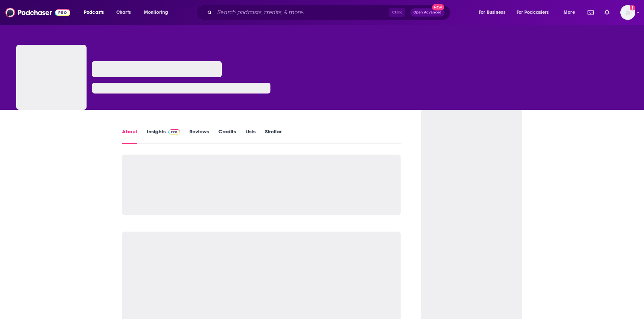  What do you see at coordinates (438, 7) in the screenshot?
I see `span: New` at bounding box center [438, 7].